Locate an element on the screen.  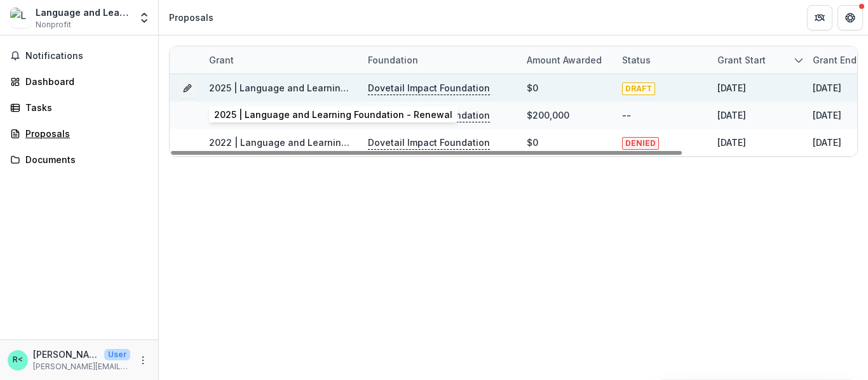
a: Proposals is located at coordinates (79, 134).